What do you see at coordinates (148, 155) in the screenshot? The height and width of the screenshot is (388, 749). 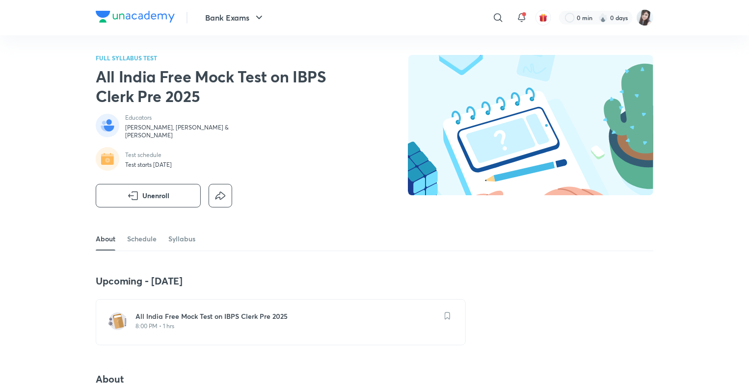 I see `p: Test schedule` at bounding box center [148, 155].